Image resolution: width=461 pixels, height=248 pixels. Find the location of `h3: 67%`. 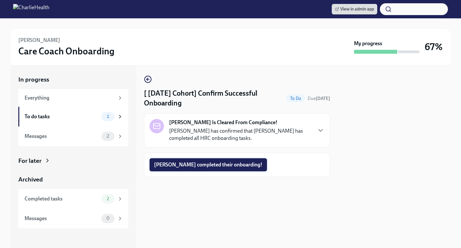

h3: 67% is located at coordinates (434, 47).